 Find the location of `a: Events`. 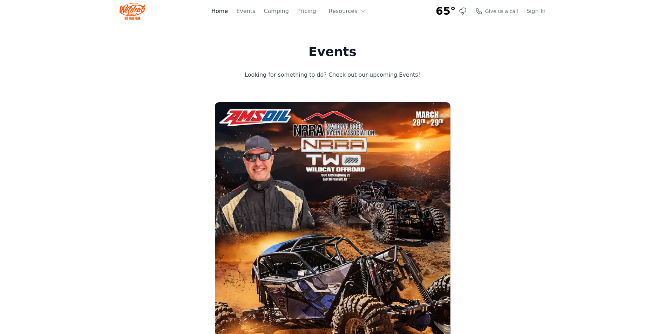

a: Events is located at coordinates (246, 11).